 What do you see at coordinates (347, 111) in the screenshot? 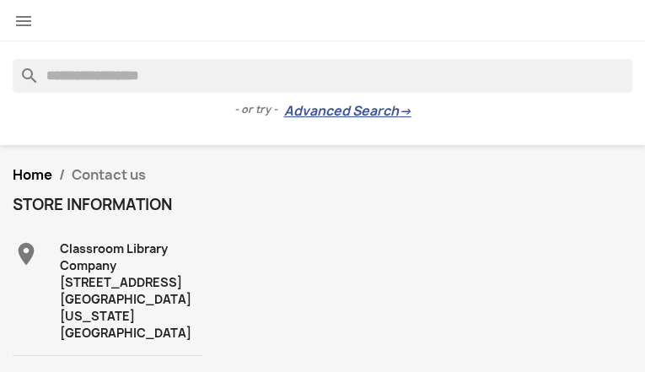
I see `a: Advanced Search→` at bounding box center [347, 111].